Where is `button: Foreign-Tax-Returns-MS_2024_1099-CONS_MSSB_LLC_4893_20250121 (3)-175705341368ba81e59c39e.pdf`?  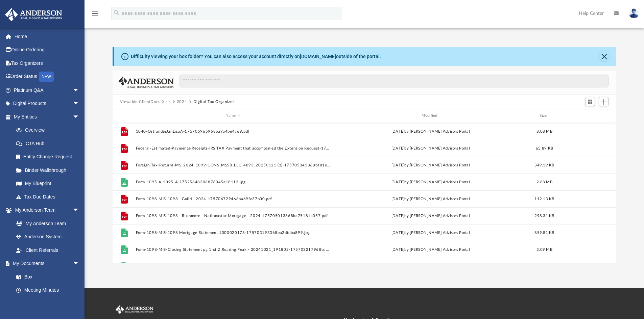
button: Foreign-Tax-Returns-MS_2024_1099-CONS_MSSB_LLC_4893_20250121 (3)-175705341368ba81e59c39e.pdf is located at coordinates (233, 165).